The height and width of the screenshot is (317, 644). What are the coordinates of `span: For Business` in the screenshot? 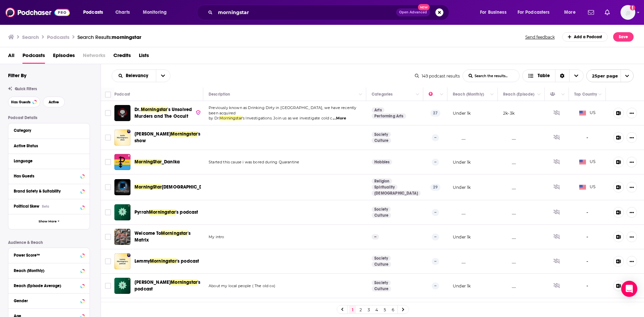 It's located at (493, 12).